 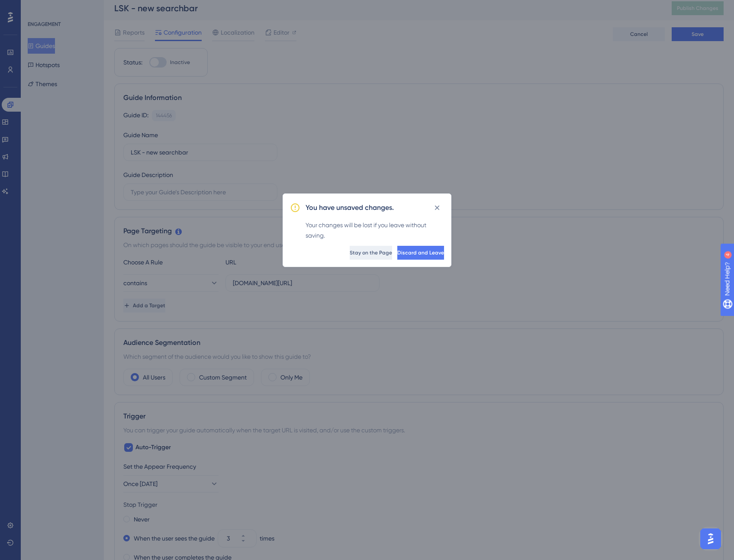 What do you see at coordinates (420, 253) in the screenshot?
I see `span: Discard and Leave` at bounding box center [420, 253].